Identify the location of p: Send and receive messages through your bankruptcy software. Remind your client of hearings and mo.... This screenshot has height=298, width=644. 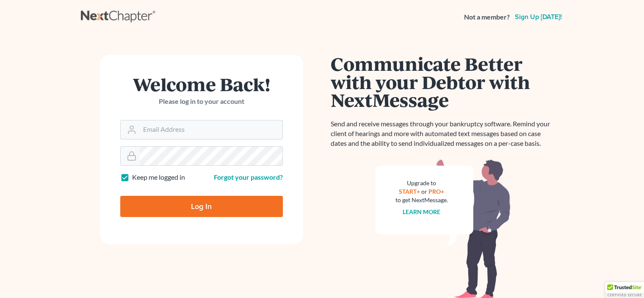
(443, 134).